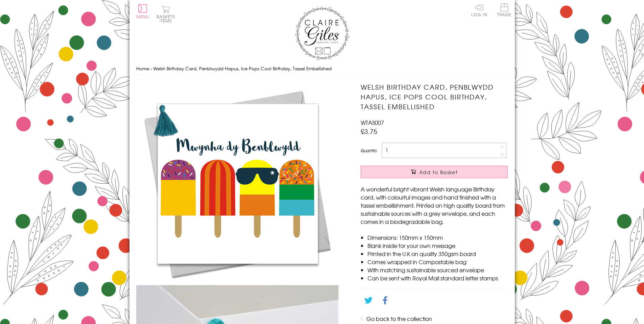  I want to click on span: Add to Basket, so click(439, 172).